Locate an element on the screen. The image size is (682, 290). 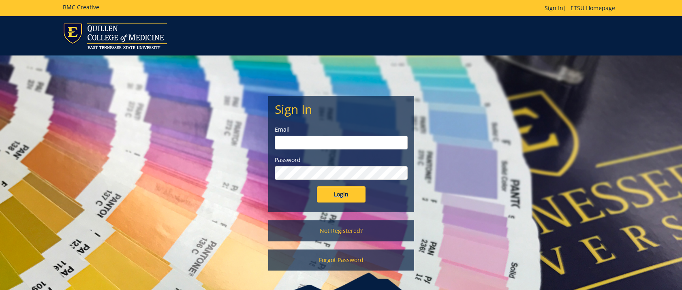
a: ETSU Homepage is located at coordinates (593, 8).